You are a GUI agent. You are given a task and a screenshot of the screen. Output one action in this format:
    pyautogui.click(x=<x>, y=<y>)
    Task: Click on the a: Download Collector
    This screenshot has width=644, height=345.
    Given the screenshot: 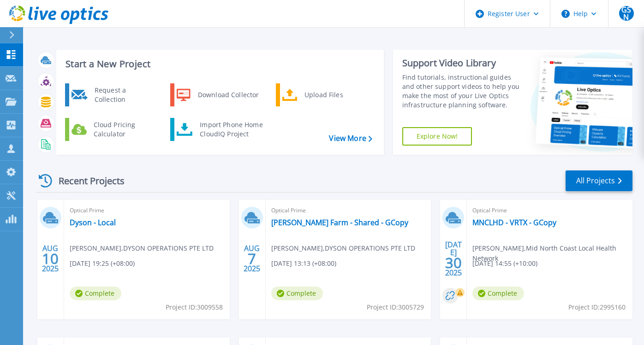 What is the action you would take?
    pyautogui.click(x=217, y=95)
    